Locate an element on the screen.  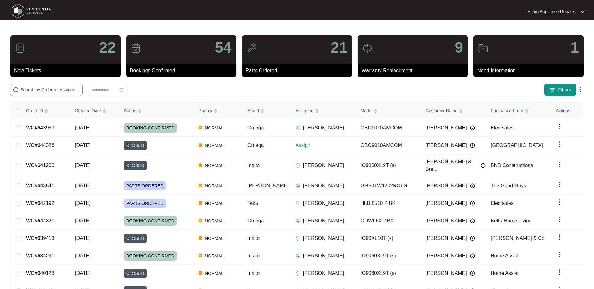
span: Brand is located at coordinates (253, 111).